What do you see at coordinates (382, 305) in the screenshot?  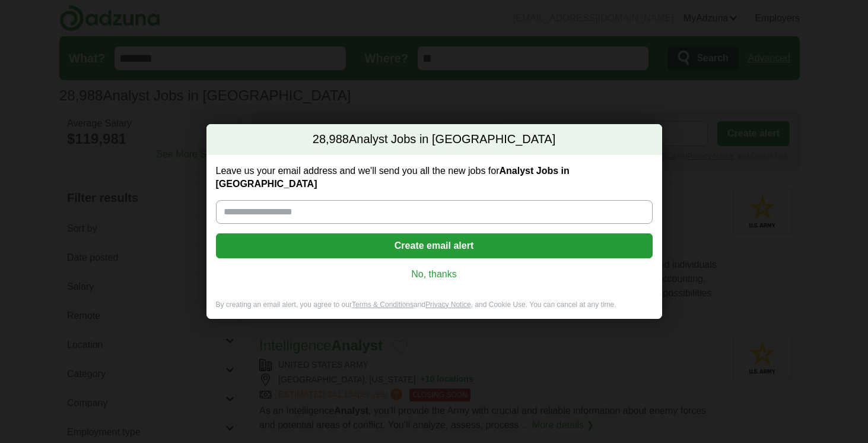 I see `a: Terms & Conditions` at bounding box center [382, 305].